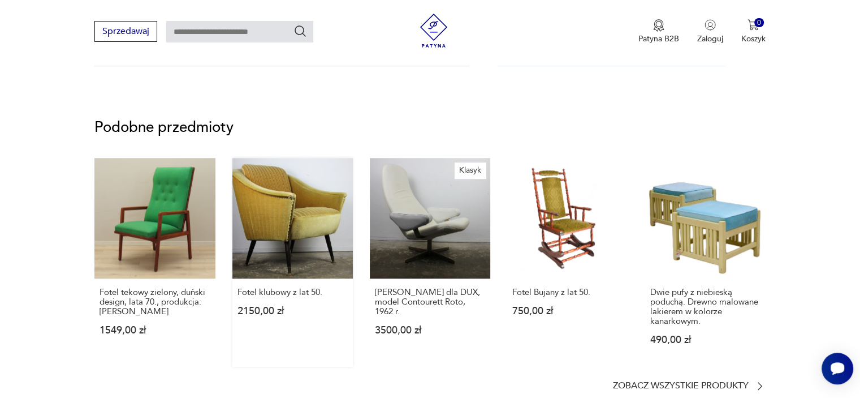 Image resolution: width=860 pixels, height=398 pixels. Describe the element at coordinates (710, 25) in the screenshot. I see `img: Ikonka użytkownika` at that location.